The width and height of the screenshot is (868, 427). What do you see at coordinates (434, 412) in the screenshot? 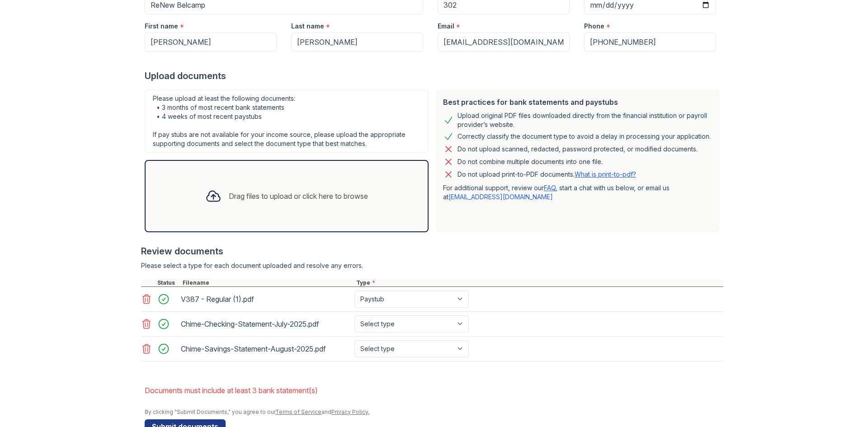
I see `div: By clicking "Submit Documents," you agree to our and` at bounding box center [434, 412].